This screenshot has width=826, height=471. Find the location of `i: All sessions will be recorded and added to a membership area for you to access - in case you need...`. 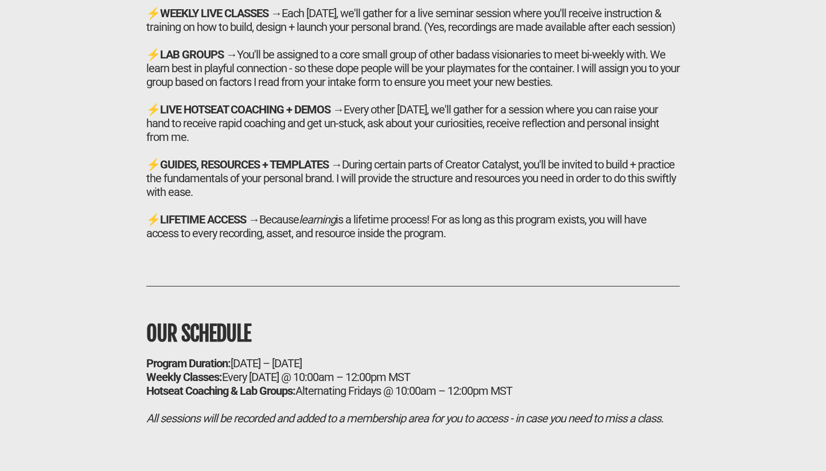

i: All sessions will be recorded and added to a membership area for you to access - in case you need... is located at coordinates (404, 419).